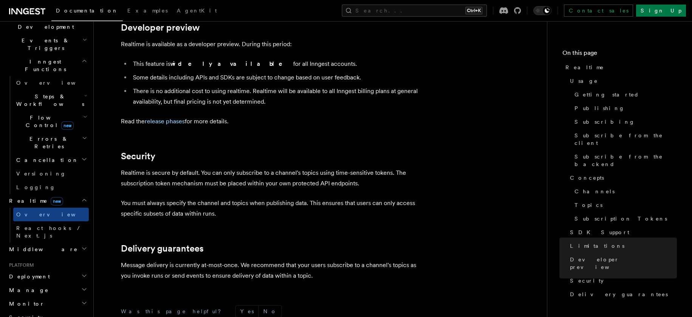 The image size is (692, 317). I want to click on span: Logging, so click(36, 187).